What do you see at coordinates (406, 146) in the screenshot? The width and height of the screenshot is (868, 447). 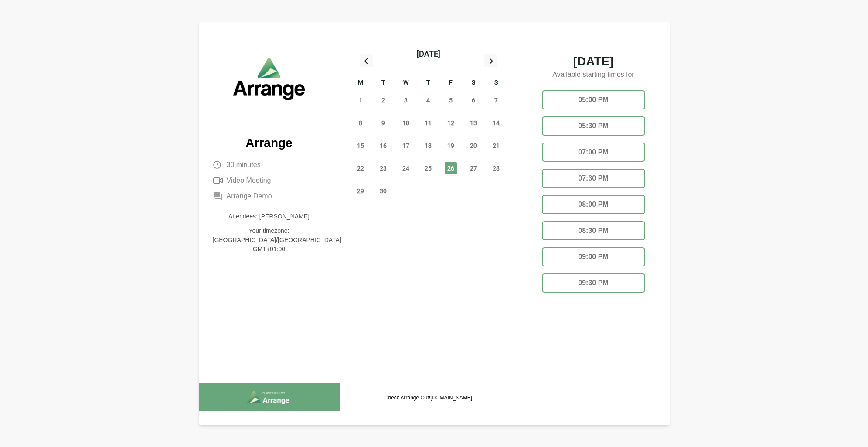 I see `span: Wednesday, 17 September 2025` at bounding box center [406, 146].